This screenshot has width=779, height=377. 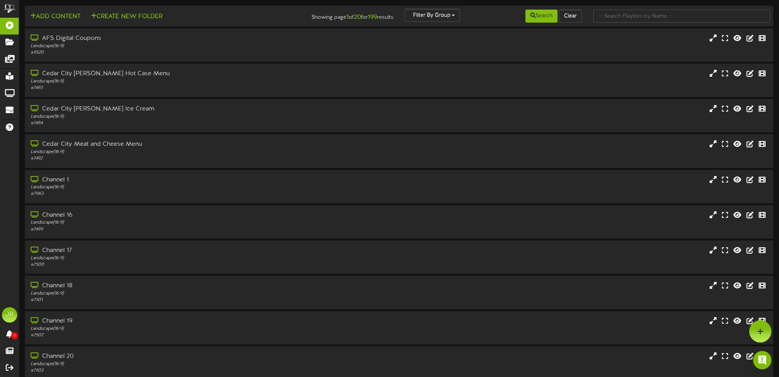 What do you see at coordinates (357, 17) in the screenshot?
I see `strong: 20` at bounding box center [357, 17].